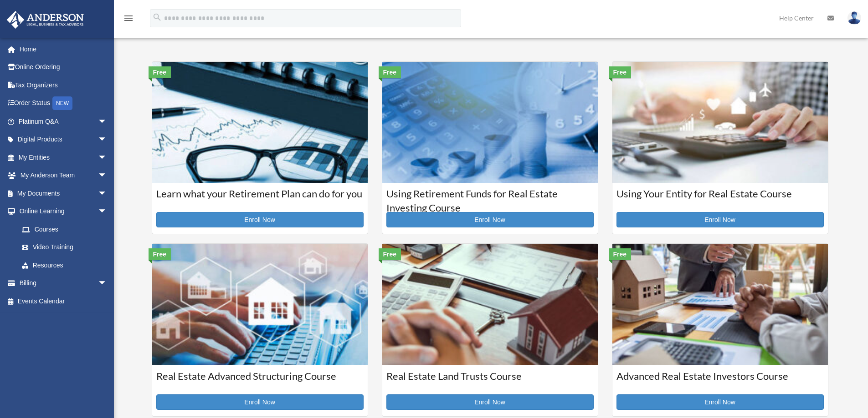 This screenshot has width=868, height=418. Describe the element at coordinates (260, 381) in the screenshot. I see `h3: Real Estate Advanced Structuring Course` at that location.